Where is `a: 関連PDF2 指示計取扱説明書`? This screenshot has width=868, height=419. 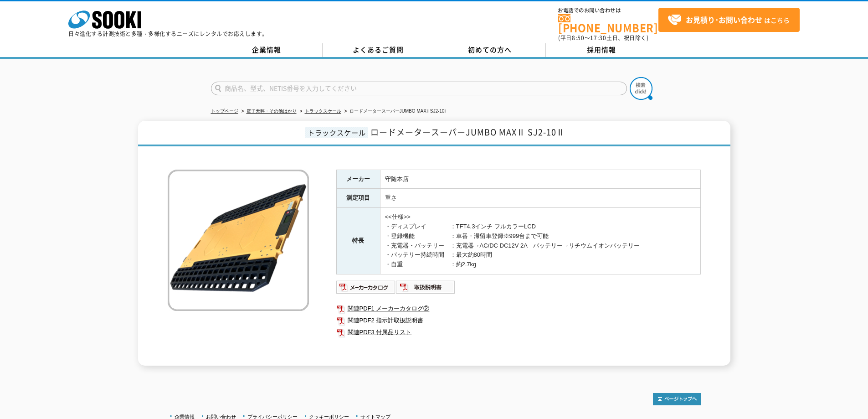 a: 関連PDF2 指示計取扱説明書 is located at coordinates (519, 321).